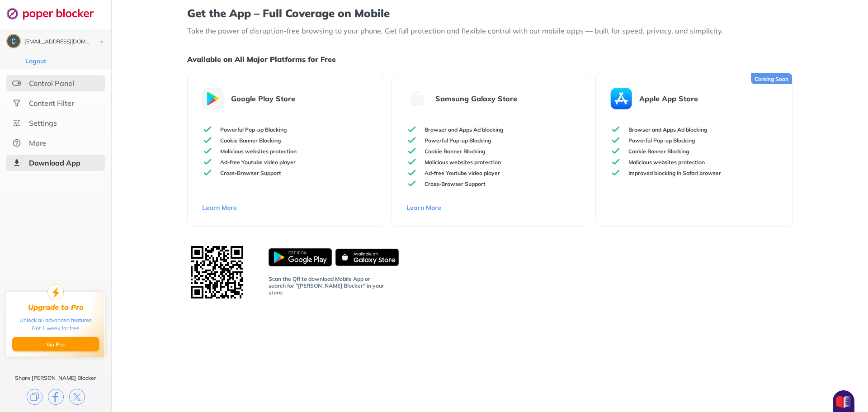 This screenshot has width=868, height=412. I want to click on div: Get 1 week for free, so click(56, 328).